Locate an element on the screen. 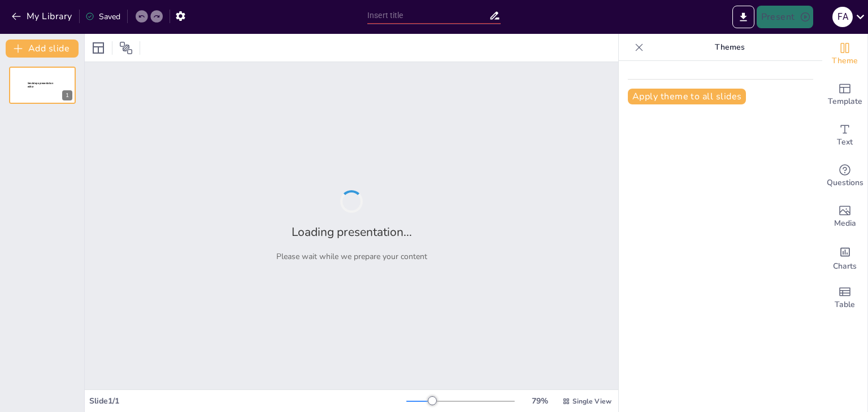 The width and height of the screenshot is (868, 412). h2: Loading presentation... is located at coordinates (351, 232).